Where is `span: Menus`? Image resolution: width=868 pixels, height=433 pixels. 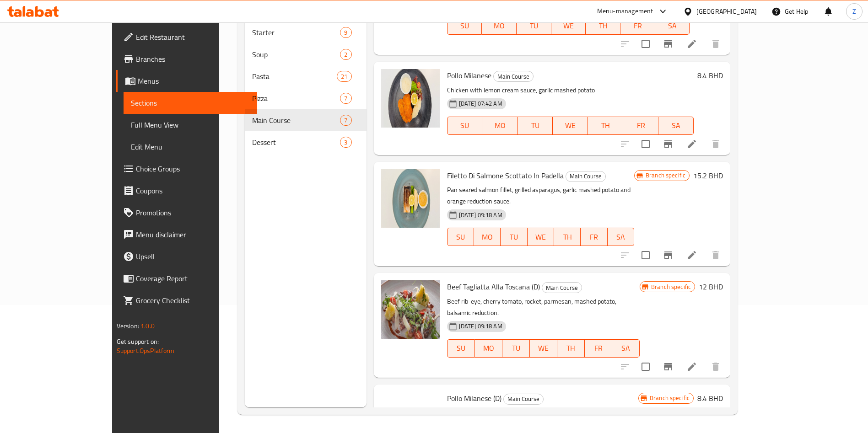 span: Menus is located at coordinates (193, 81).